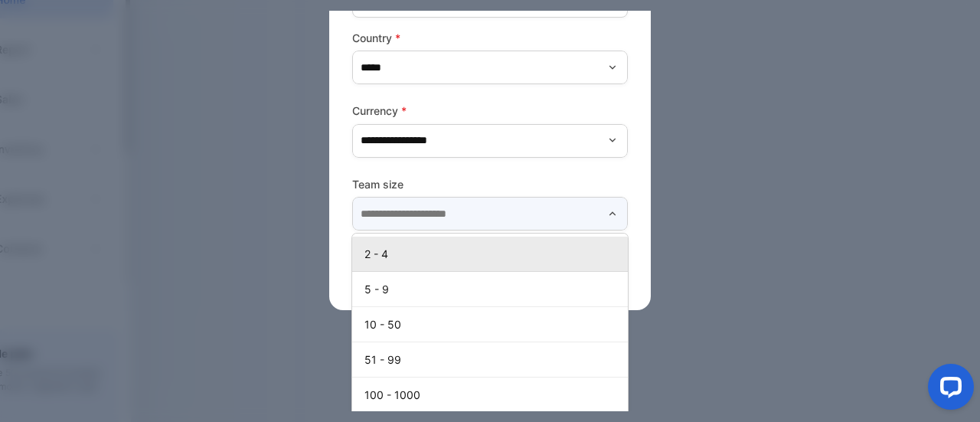 The width and height of the screenshot is (980, 422). I want to click on p: 5 - 9, so click(493, 289).